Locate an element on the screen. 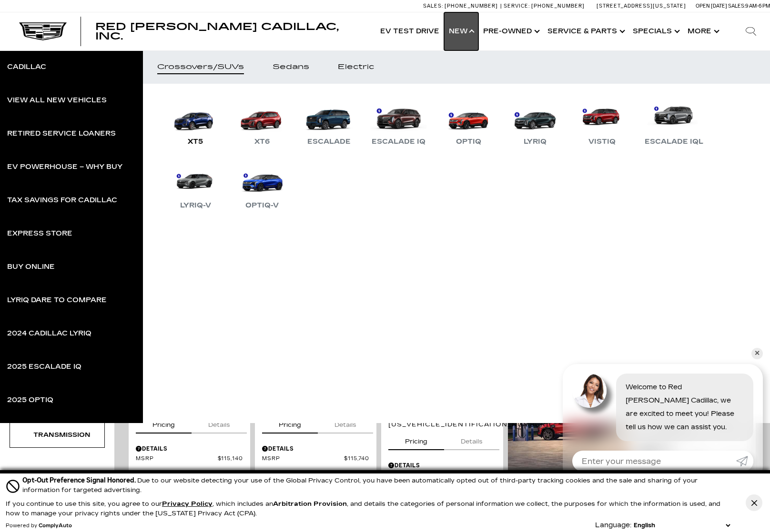 Image resolution: width=770 pixels, height=532 pixels. u: Privacy Policy is located at coordinates (187, 504).